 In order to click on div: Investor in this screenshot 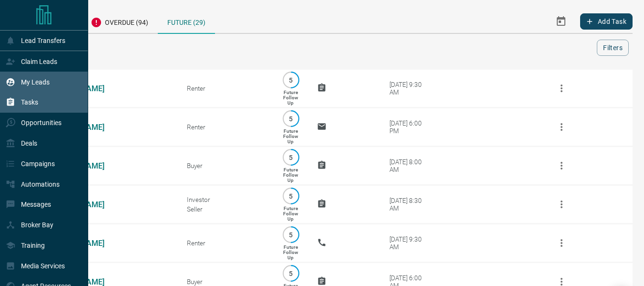, I will do `click(226, 199)`.